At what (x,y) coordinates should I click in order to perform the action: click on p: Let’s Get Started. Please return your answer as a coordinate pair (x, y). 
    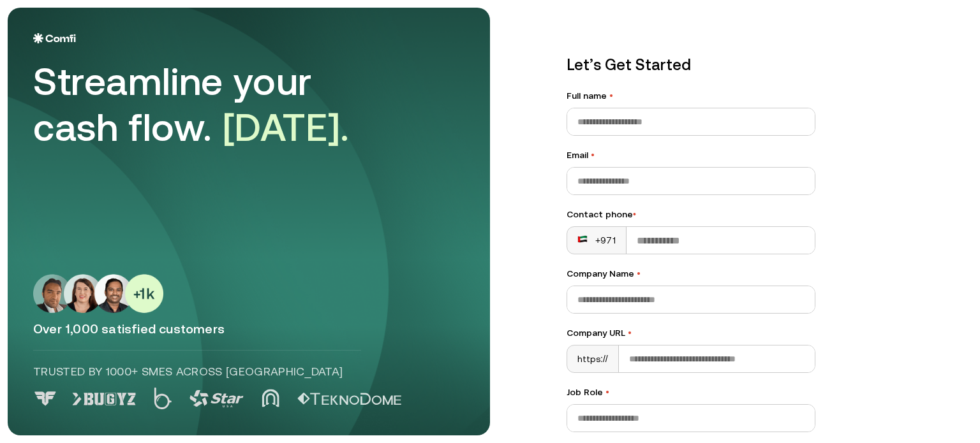
    Looking at the image, I should click on (691, 65).